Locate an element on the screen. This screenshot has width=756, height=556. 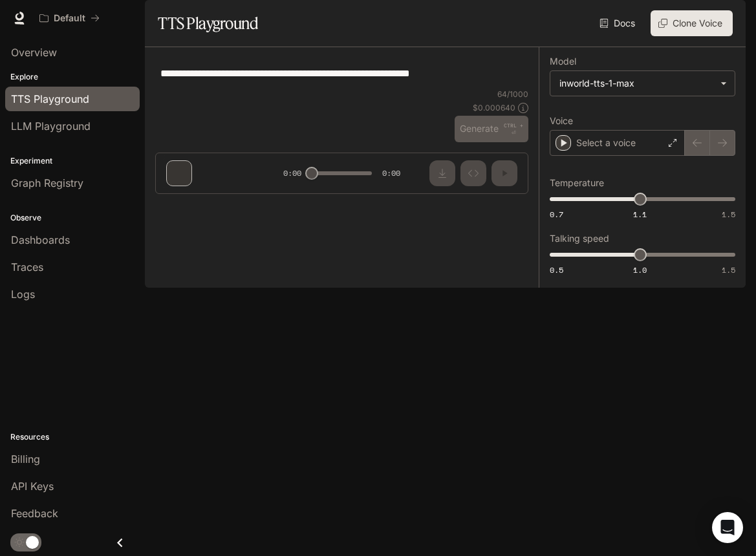
a: Docs is located at coordinates (619, 23).